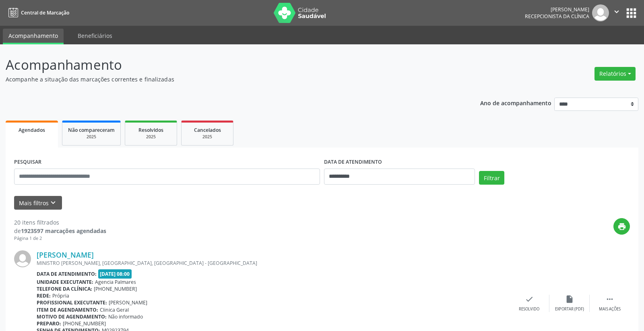 The height and width of the screenshot is (331, 644). What do you see at coordinates (64, 230) in the screenshot?
I see `strong: 1923597 marcações agendadas` at bounding box center [64, 230].